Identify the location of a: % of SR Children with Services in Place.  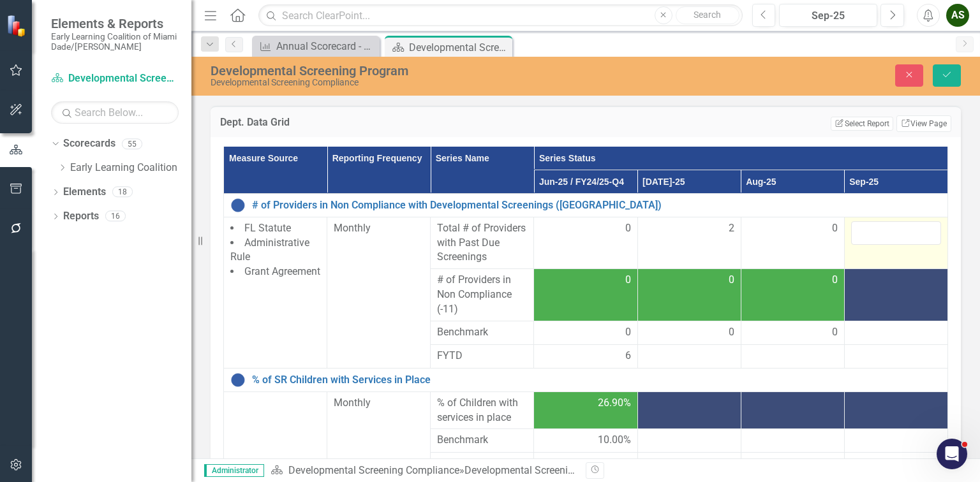
(596, 380).